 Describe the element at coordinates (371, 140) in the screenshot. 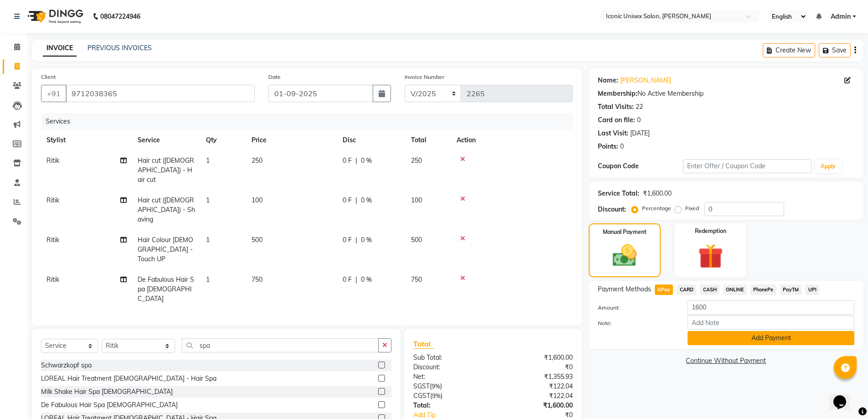

I see `th: Disc` at that location.